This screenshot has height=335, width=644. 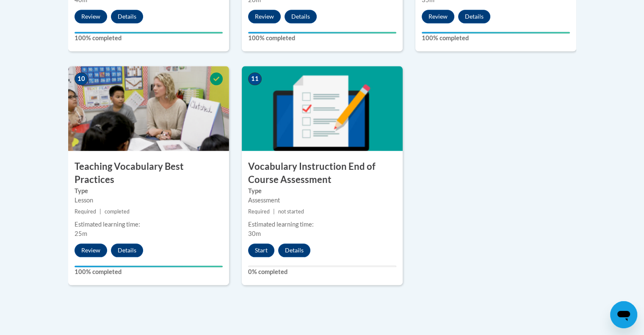 What do you see at coordinates (81, 233) in the screenshot?
I see `span: 25m` at bounding box center [81, 233].